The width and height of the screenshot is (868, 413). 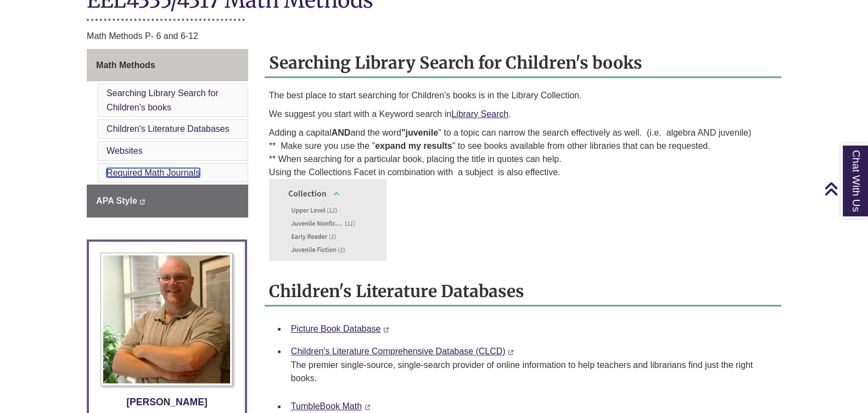 I want to click on span: Math Methods, so click(x=126, y=65).